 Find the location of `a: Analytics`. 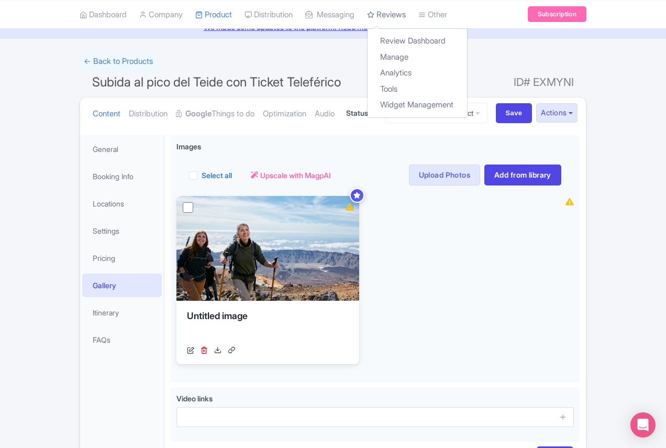

a: Analytics is located at coordinates (417, 73).